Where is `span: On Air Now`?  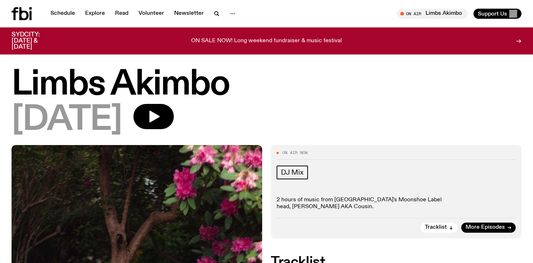 span: On Air Now is located at coordinates (295, 153).